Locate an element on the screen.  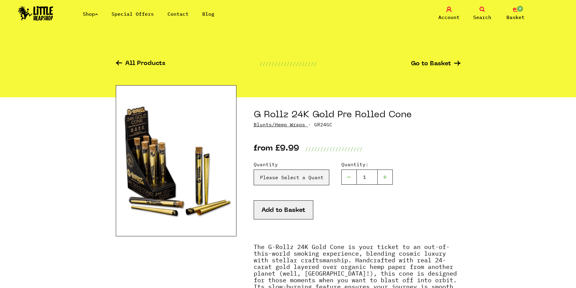
a: Special Offers is located at coordinates (133, 14).